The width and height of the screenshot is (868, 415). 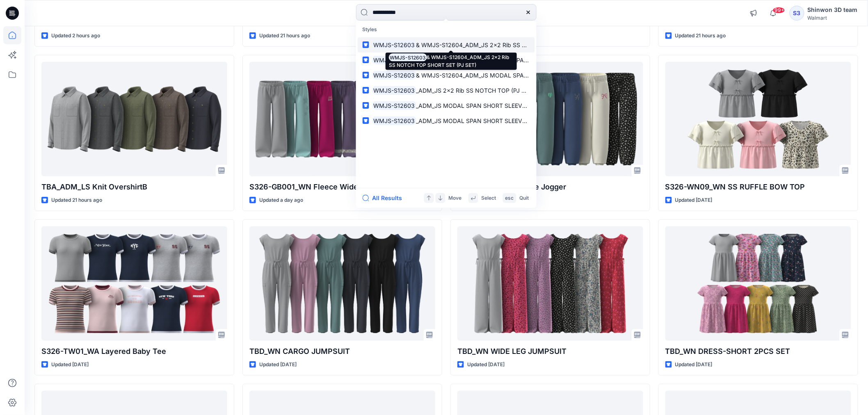 I want to click on p: S326-WN09_WN SS RUFFLE BOW TOP, so click(x=758, y=187).